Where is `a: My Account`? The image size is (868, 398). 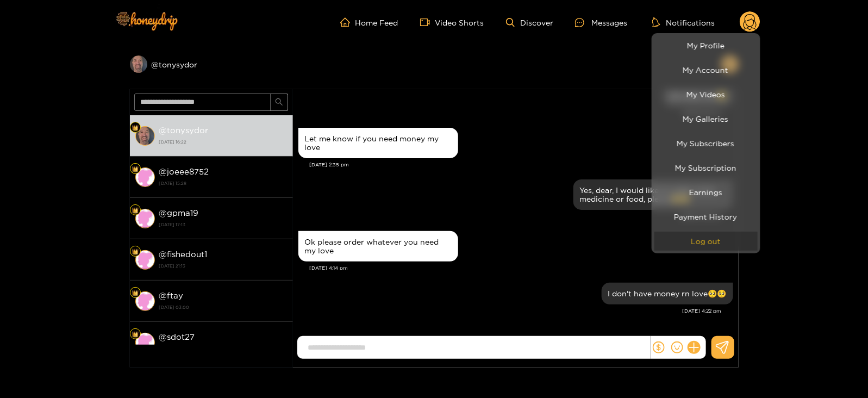
a: My Account is located at coordinates (706, 69).